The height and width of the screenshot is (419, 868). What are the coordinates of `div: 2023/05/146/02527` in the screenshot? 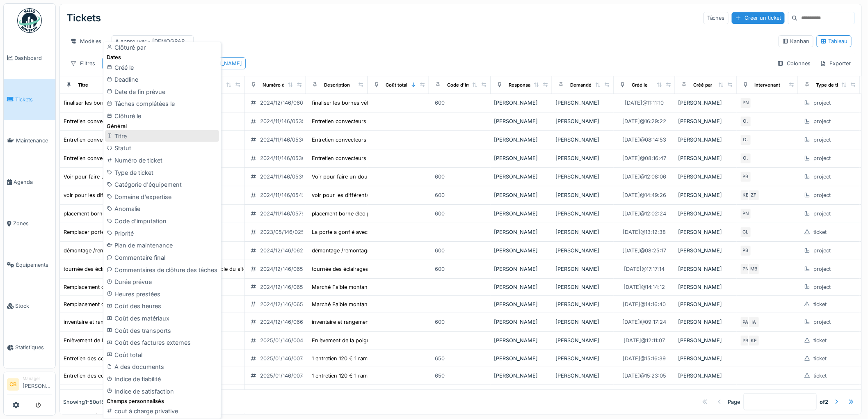 It's located at (285, 232).